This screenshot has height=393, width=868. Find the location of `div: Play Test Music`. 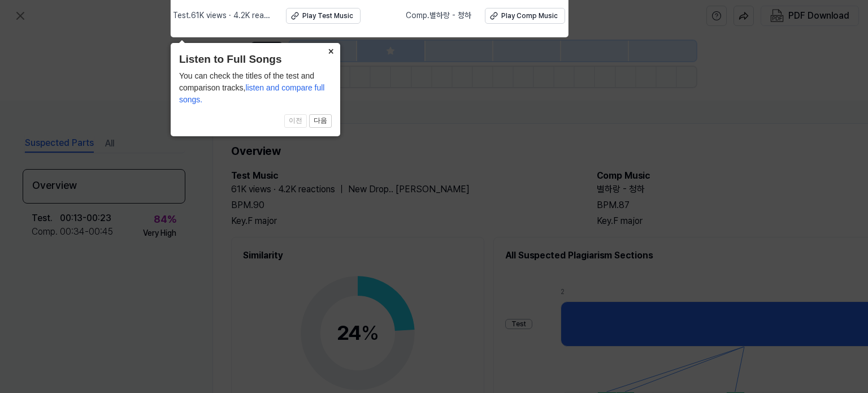

div: Play Test Music is located at coordinates (328, 16).